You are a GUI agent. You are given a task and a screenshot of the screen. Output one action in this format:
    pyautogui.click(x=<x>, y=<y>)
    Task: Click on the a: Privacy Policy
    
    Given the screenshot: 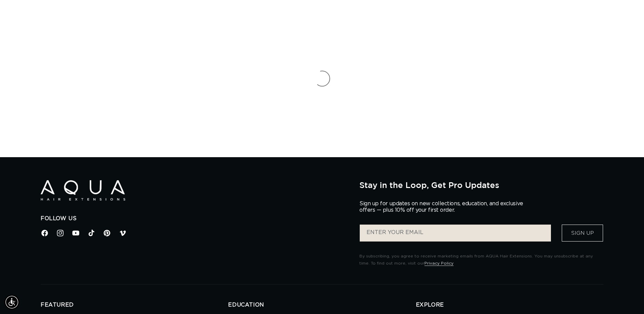 What is the action you would take?
    pyautogui.click(x=439, y=263)
    